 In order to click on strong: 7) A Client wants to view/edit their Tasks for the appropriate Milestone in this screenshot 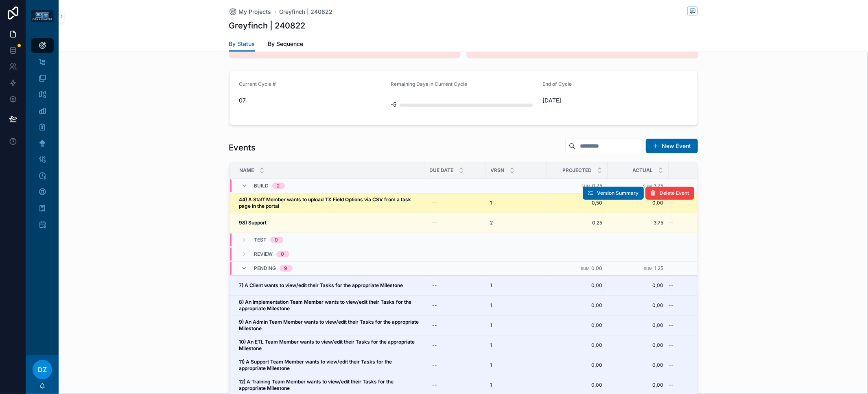, I will do `click(321, 285)`.